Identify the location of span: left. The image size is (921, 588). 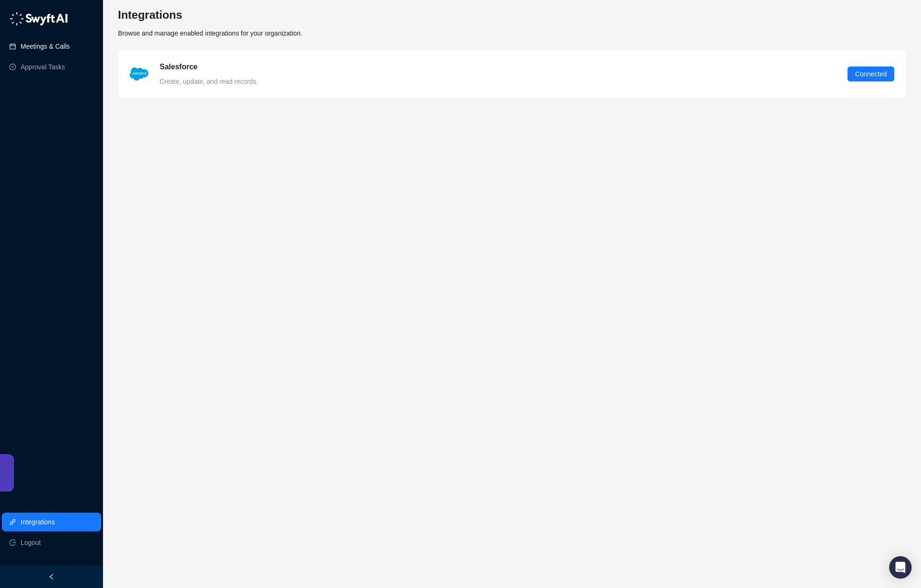
(52, 577).